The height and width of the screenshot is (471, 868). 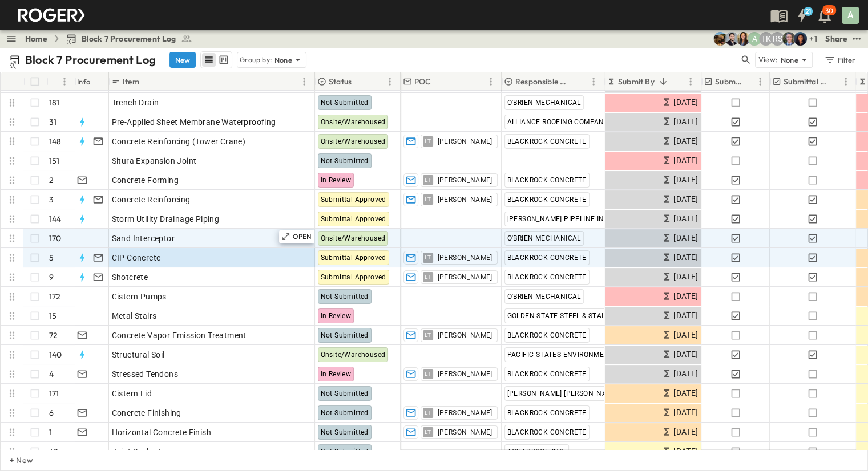 I want to click on button: Filter, so click(x=839, y=60).